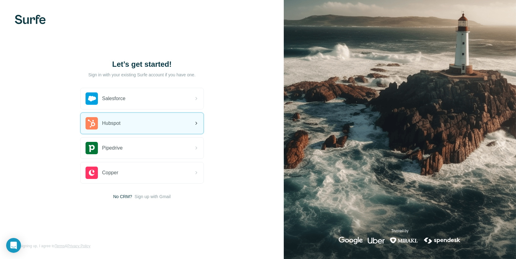 The height and width of the screenshot is (259, 516). Describe the element at coordinates (153, 197) in the screenshot. I see `button: Sign up with Gmail` at that location.